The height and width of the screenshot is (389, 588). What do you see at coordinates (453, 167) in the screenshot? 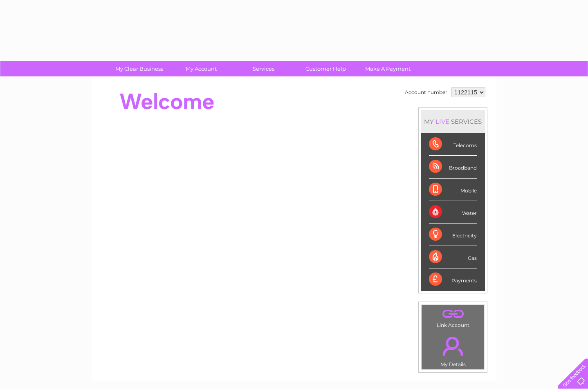
I see `div: Broadband` at bounding box center [453, 167].